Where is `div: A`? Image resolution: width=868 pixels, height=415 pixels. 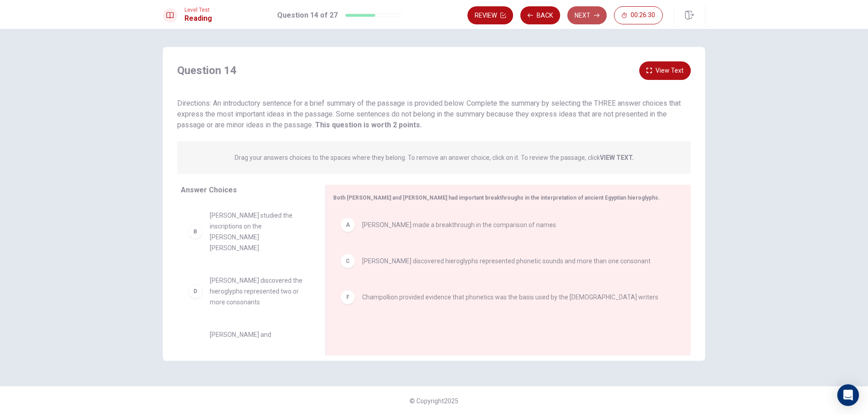
div: A is located at coordinates (348, 225).